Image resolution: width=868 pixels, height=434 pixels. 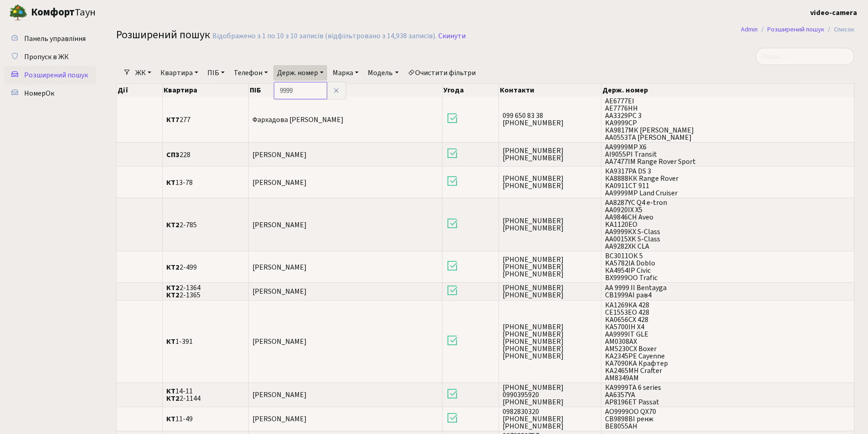 I want to click on span: AA8287YC Q4 e-tron АА0920ІХ X5 AA9846CH Aveo KA1120EO АА9999КХ S-Class AA0015XK S-Class АА9282ХК CLA, so click(x=728, y=224).